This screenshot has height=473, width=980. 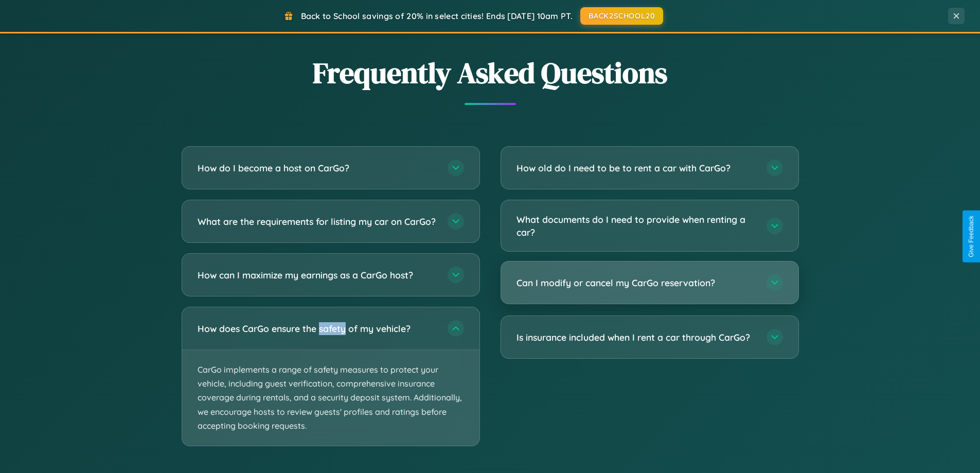 I want to click on h3: What are the requirements for listing my car on CarGo?, so click(x=317, y=221).